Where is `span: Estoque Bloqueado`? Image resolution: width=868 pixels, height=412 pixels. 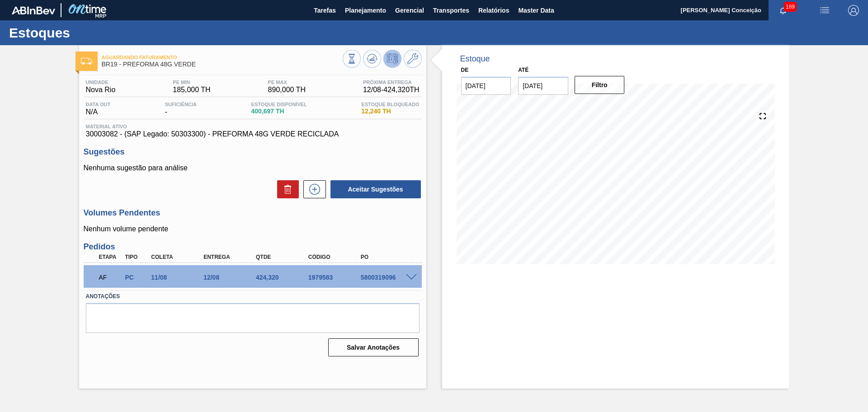
span: Estoque Bloqueado is located at coordinates (390, 104).